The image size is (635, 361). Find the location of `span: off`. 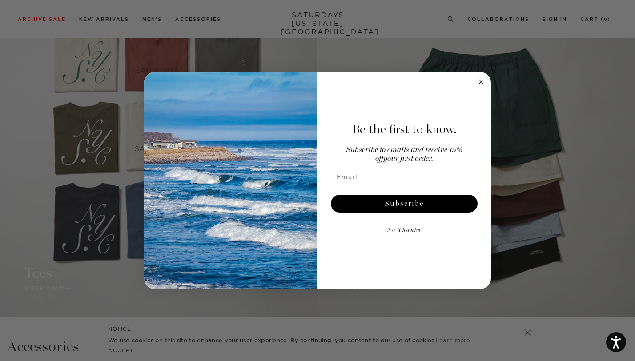

span: off is located at coordinates (379, 159).